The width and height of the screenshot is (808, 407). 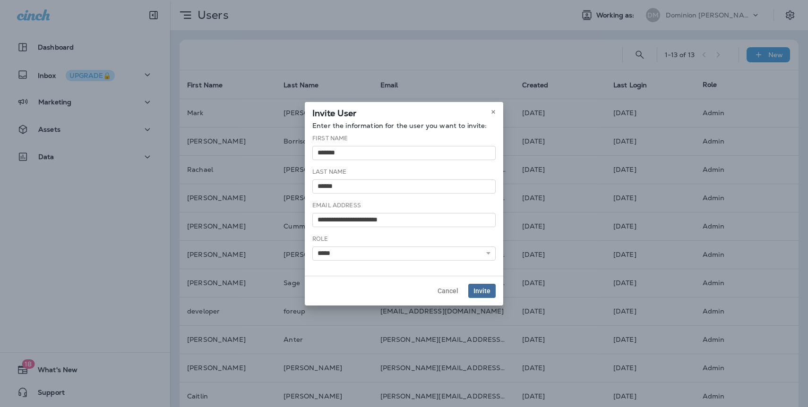 I want to click on button: Invite, so click(x=482, y=291).